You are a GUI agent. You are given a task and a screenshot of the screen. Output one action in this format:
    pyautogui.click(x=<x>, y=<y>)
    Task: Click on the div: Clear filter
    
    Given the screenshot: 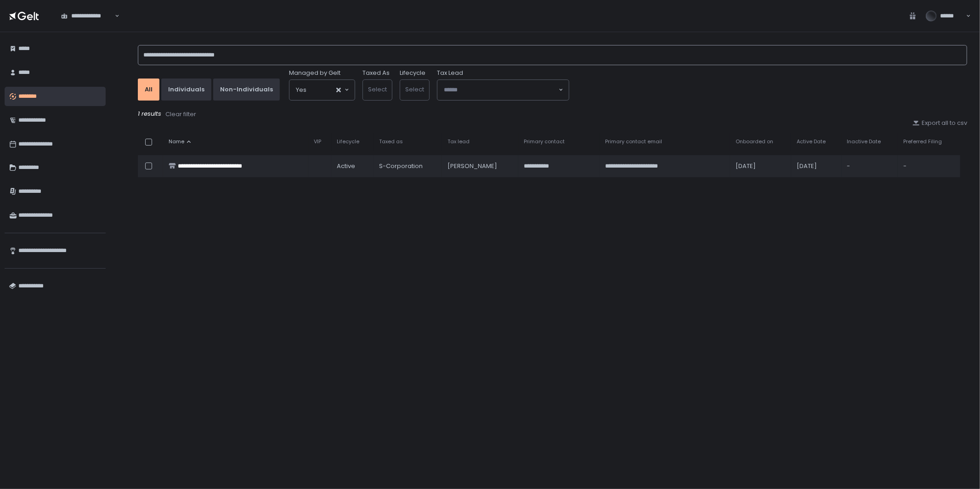 What is the action you would take?
    pyautogui.click(x=180, y=114)
    